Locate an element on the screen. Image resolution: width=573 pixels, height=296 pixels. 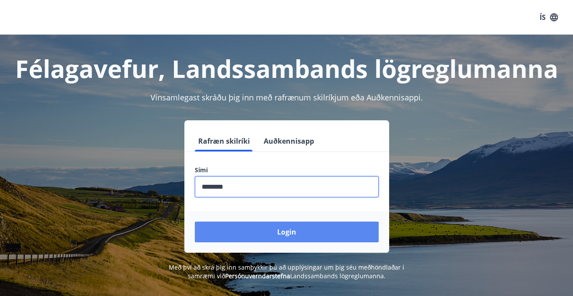
h1: Félagavefur, Landssambands lögreglumanna is located at coordinates (286, 68).